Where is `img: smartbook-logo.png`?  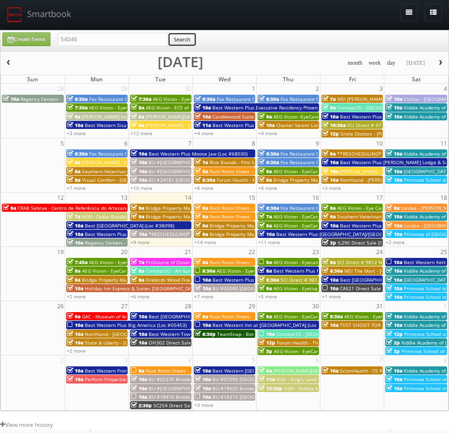 img: smartbook-logo.png is located at coordinates (15, 15).